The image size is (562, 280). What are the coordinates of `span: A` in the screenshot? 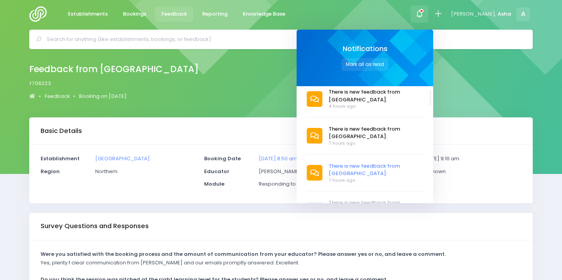 It's located at (523, 14).